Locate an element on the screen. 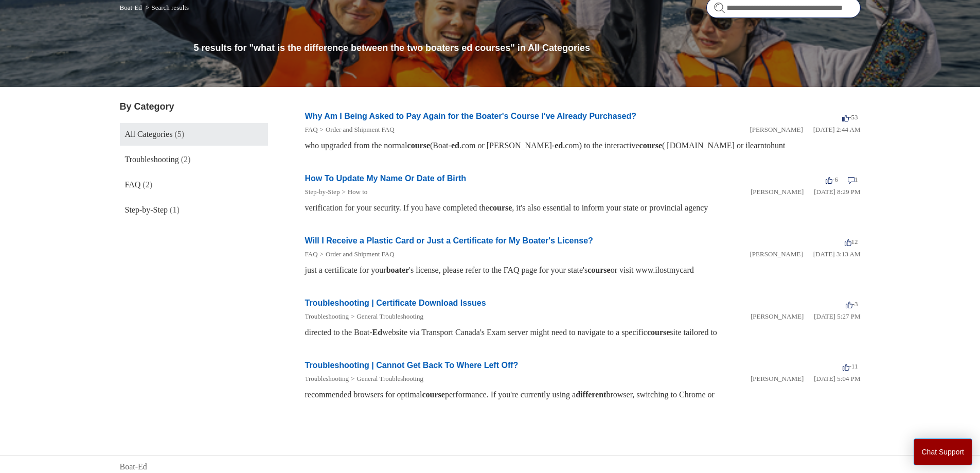 The width and height of the screenshot is (980, 473). a: All Categories (5) is located at coordinates (194, 134).